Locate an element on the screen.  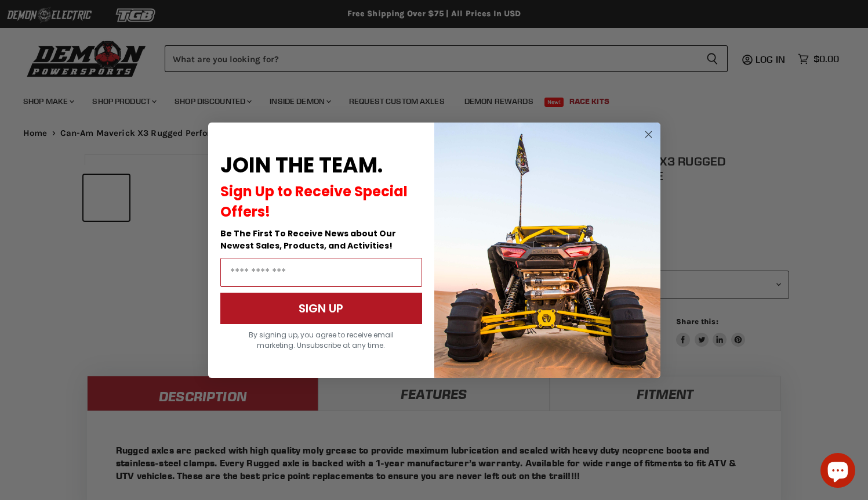
span: Sign Up to Receive Special Offers! is located at coordinates (314, 201).